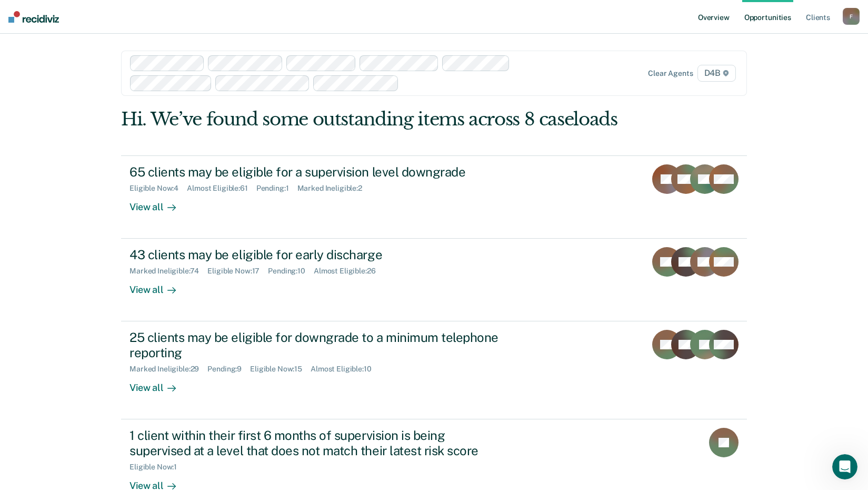  I want to click on button: F, so click(851, 16).